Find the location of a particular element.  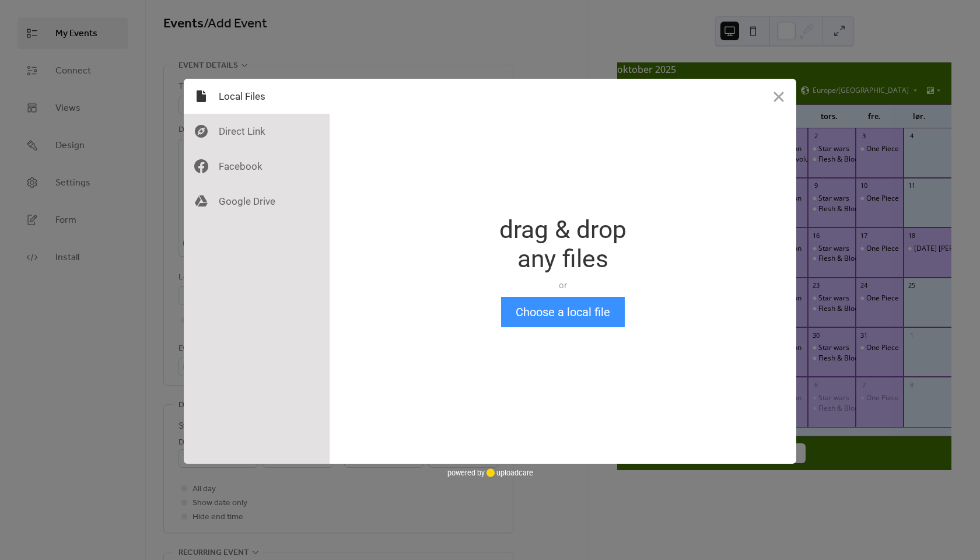

div: Facebook is located at coordinates (256, 166).